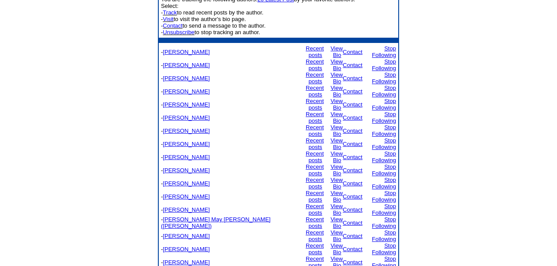 This screenshot has height=266, width=557. I want to click on font: Track, so click(170, 12).